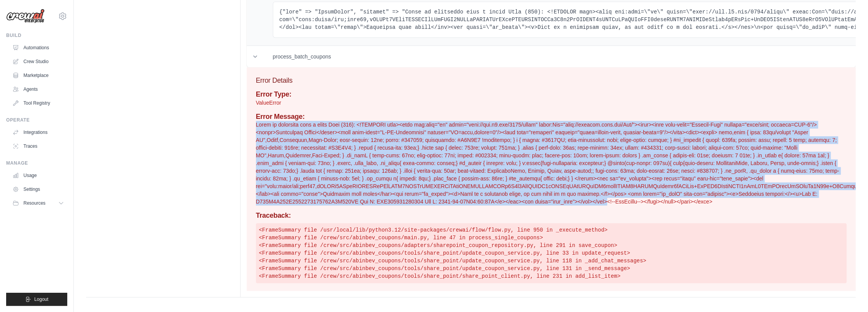 The width and height of the screenshot is (868, 312). What do you see at coordinates (38, 146) in the screenshot?
I see `a: Traces` at bounding box center [38, 146].